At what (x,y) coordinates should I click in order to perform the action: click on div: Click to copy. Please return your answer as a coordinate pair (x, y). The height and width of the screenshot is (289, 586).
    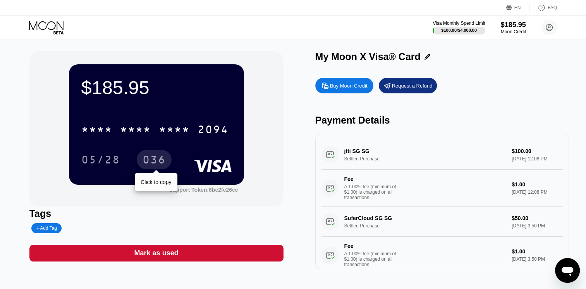
    Looking at the image, I should click on (156, 182).